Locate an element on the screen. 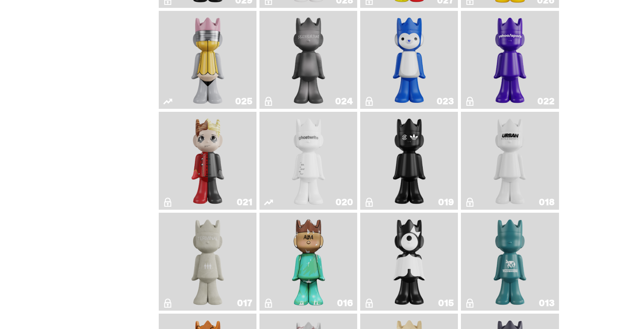 The width and height of the screenshot is (644, 329). a: Quest is located at coordinates (409, 261).